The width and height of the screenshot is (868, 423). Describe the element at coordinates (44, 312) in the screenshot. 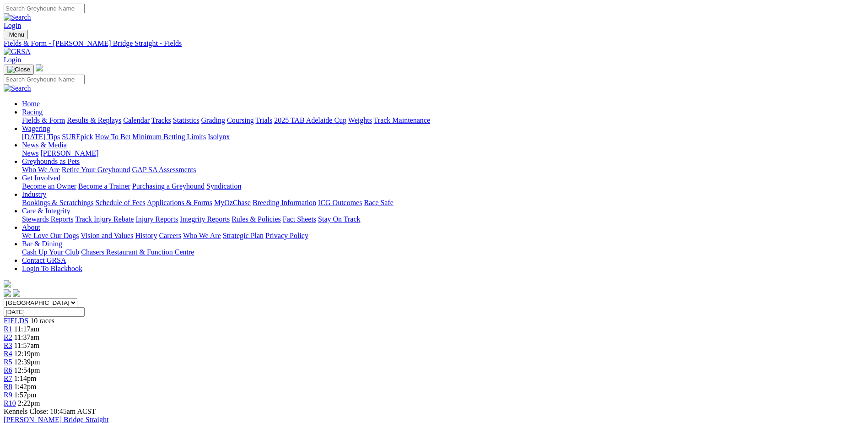

I see `input: Select date` at that location.